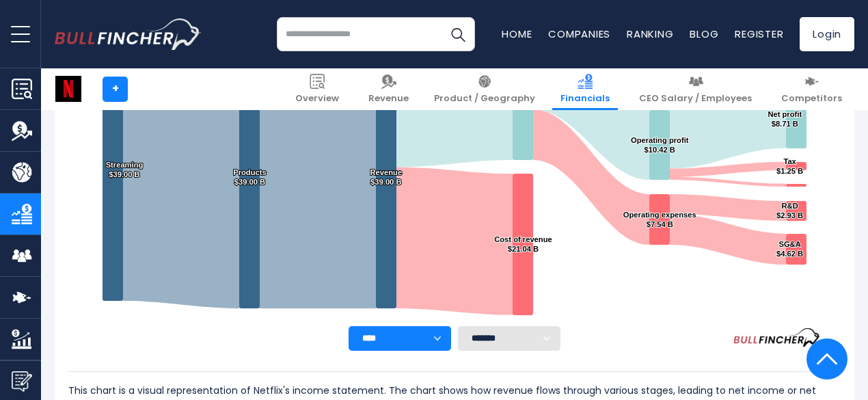  Describe the element at coordinates (249, 177) in the screenshot. I see `text: Products $39.00 B` at that location.